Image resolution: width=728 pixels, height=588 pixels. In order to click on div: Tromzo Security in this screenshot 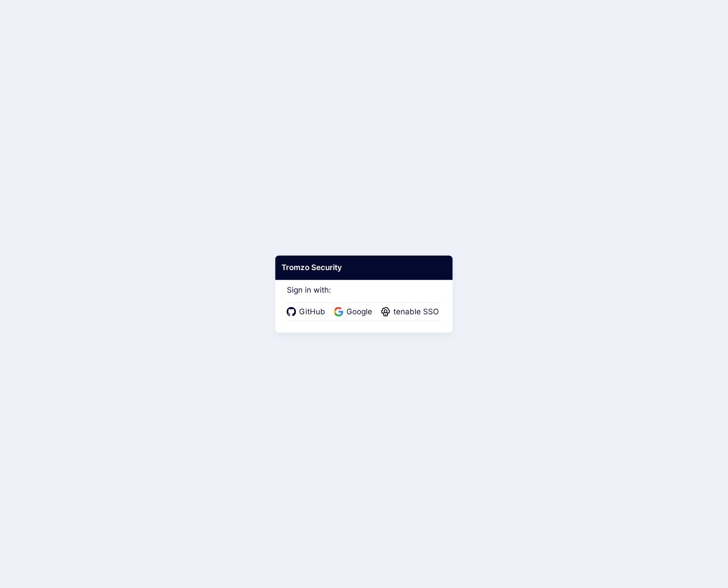, I will do `click(364, 268)`.